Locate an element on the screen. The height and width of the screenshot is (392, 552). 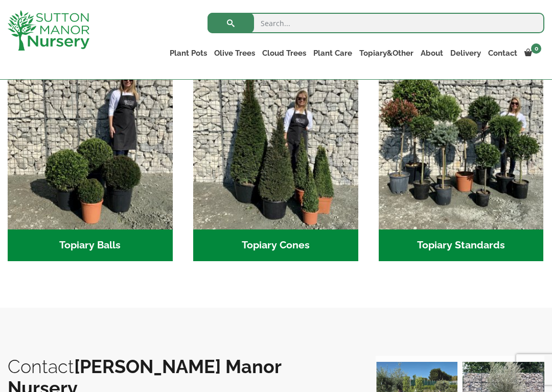
a: Visit product category Topiary Cones is located at coordinates (275, 162).